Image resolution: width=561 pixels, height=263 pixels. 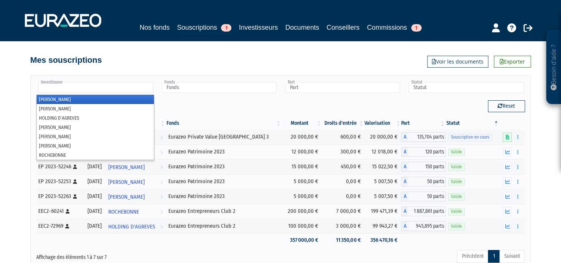 What do you see at coordinates (343, 123) in the screenshot?
I see `th: Droits d'entrée: activer pour trier la colonne par ordre croissant` at bounding box center [343, 123].